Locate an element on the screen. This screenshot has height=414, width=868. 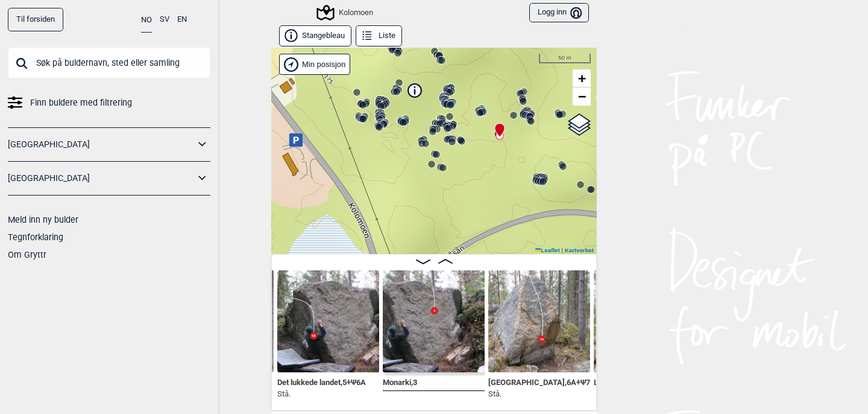
span: Monarki , 3 is located at coordinates (399, 381).